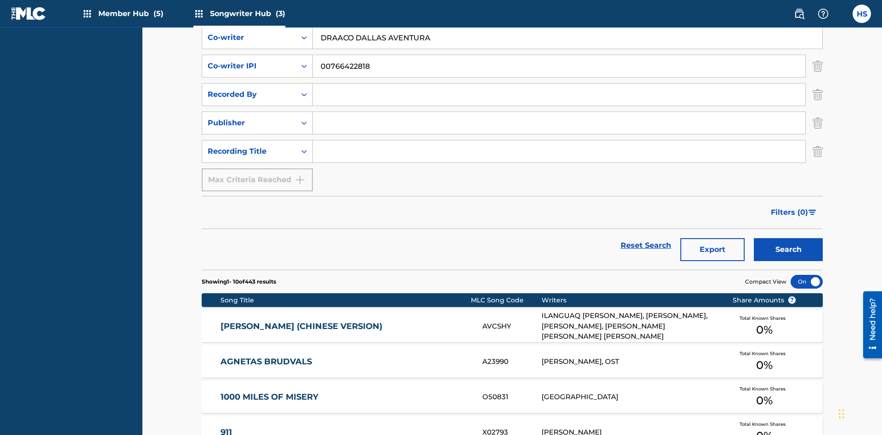 Image resolution: width=882 pixels, height=435 pixels. What do you see at coordinates (345, 397) in the screenshot?
I see `a: 1000 MILES OF MISERY` at bounding box center [345, 397].